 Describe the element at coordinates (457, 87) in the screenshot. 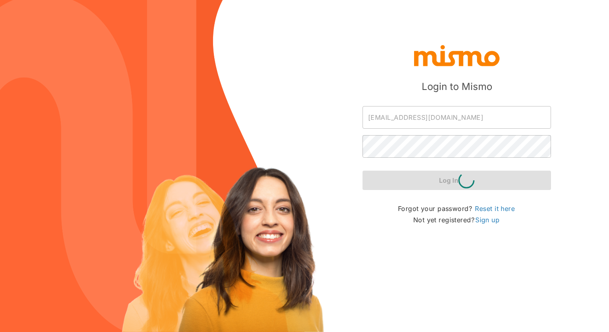

I see `h5: Login to Mismo` at that location.